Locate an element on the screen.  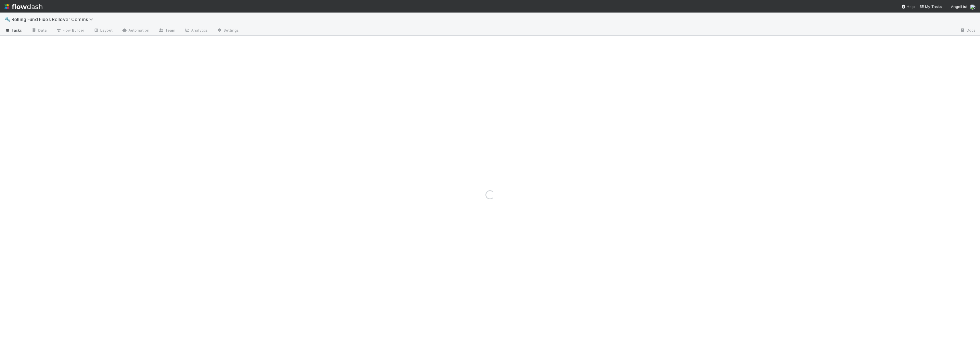
a: My Tasks is located at coordinates (931, 7).